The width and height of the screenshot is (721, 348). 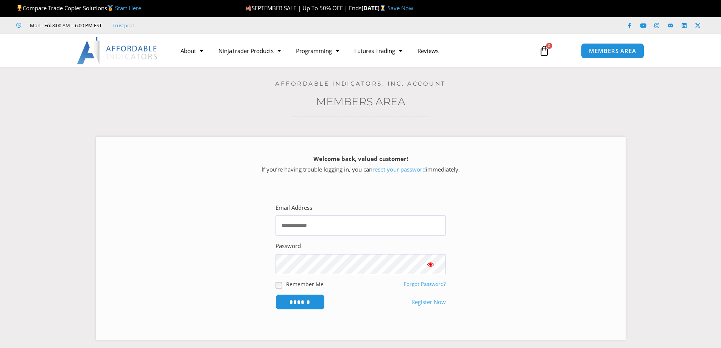 I want to click on label: Email Address, so click(x=294, y=208).